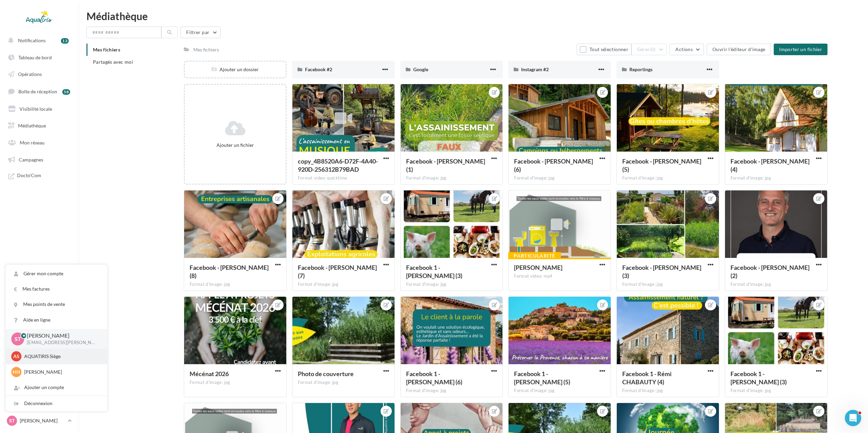  I want to click on div: Ajouter un fichier, so click(235, 145).